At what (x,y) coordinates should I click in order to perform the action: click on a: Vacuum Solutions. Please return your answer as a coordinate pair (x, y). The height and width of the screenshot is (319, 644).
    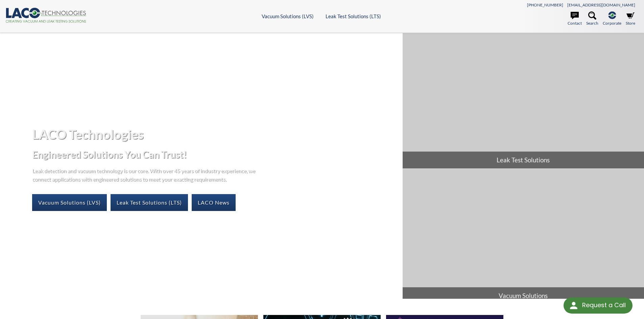
    Looking at the image, I should click on (523, 237).